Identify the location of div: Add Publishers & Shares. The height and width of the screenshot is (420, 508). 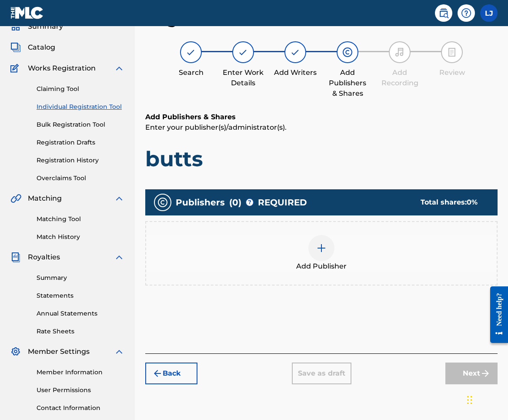
(348, 83).